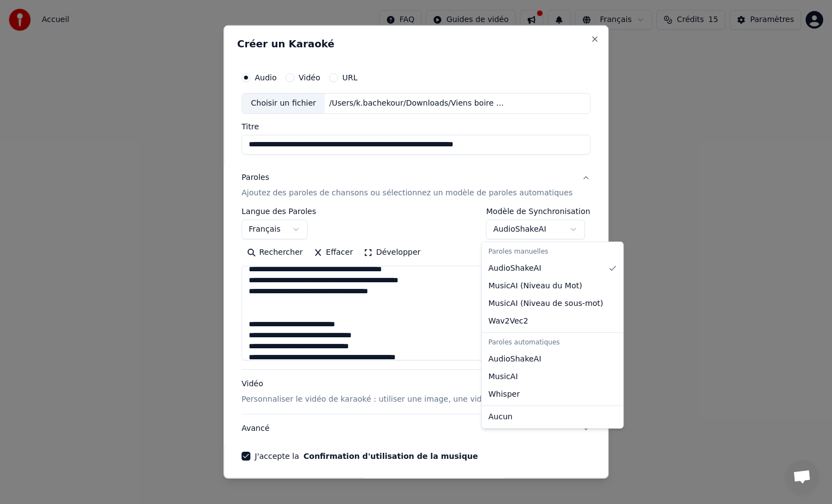  I want to click on span: MusicAI, so click(503, 377).